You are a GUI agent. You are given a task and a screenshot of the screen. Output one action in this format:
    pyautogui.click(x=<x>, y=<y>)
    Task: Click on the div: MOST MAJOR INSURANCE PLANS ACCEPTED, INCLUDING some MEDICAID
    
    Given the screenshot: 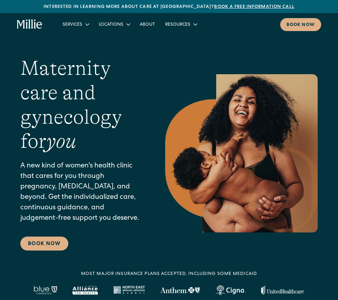 What is the action you would take?
    pyautogui.click(x=169, y=274)
    